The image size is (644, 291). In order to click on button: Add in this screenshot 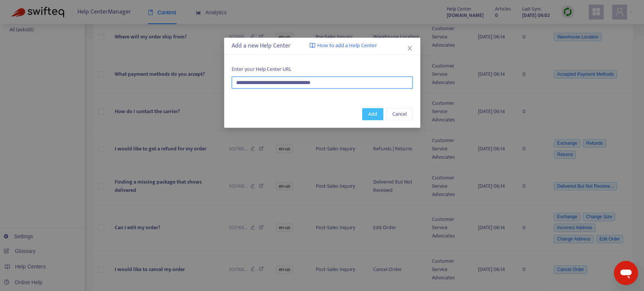, I will do `click(373, 114)`.